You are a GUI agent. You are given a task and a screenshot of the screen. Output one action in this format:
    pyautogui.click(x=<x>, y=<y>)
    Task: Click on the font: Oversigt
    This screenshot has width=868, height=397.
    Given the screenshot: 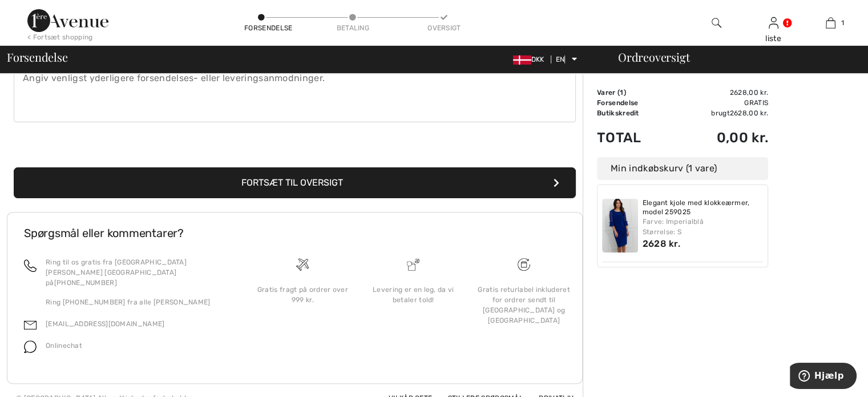 What is the action you would take?
    pyautogui.click(x=444, y=28)
    